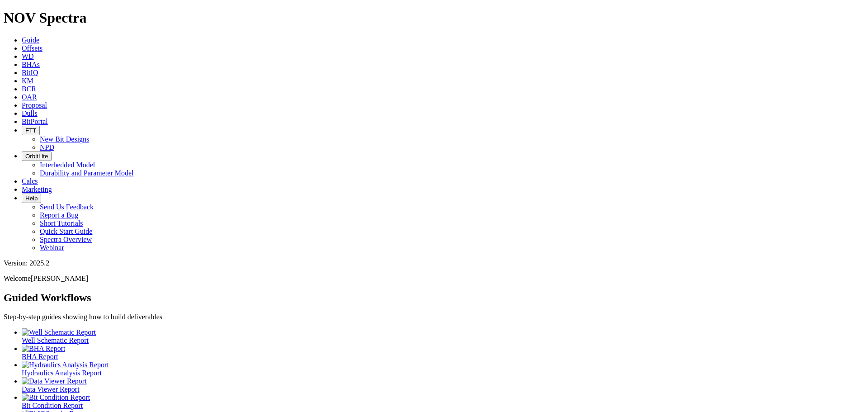 The image size is (868, 412). Describe the element at coordinates (30, 73) in the screenshot. I see `span: BitIQ` at that location.